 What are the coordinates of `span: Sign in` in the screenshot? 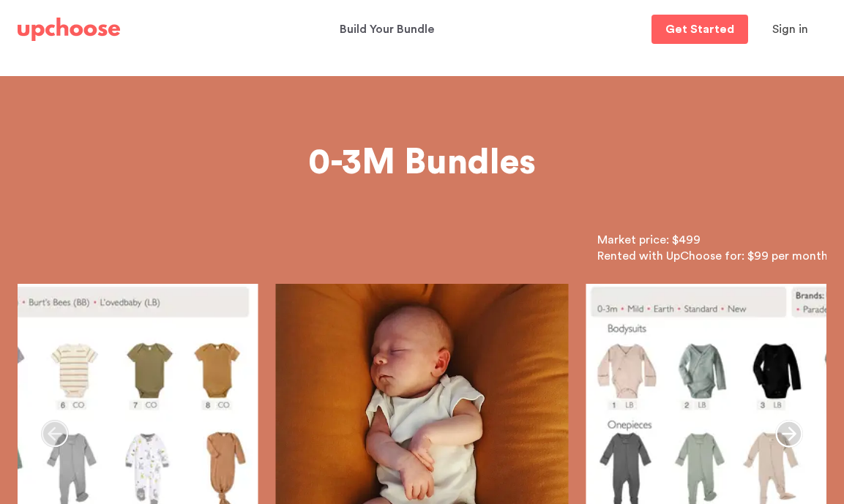 It's located at (790, 30).